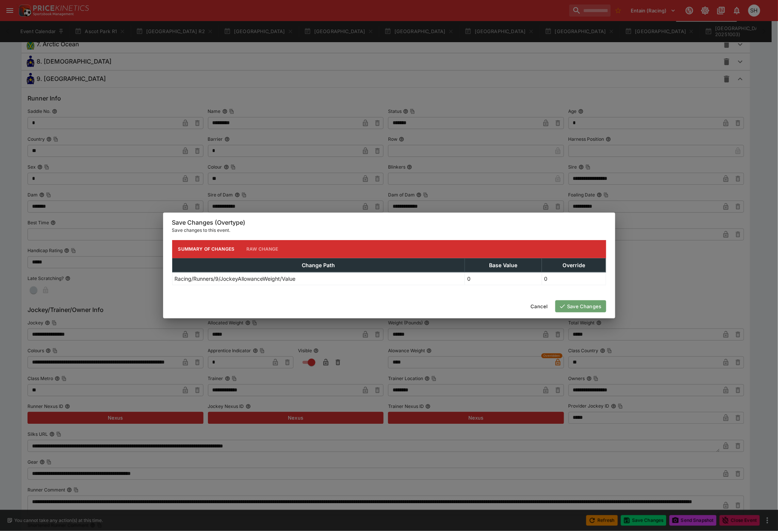 The width and height of the screenshot is (778, 531). I want to click on th: Base Value, so click(503, 265).